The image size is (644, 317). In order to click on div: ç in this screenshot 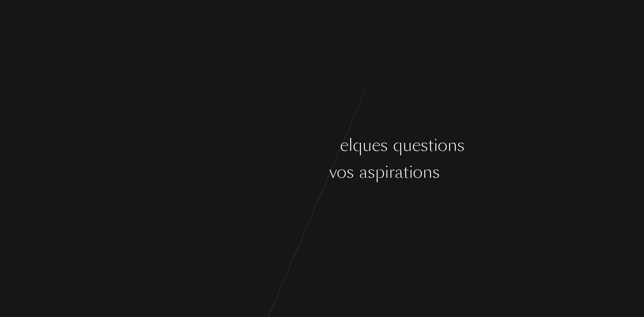, I will do `click(255, 144)`.